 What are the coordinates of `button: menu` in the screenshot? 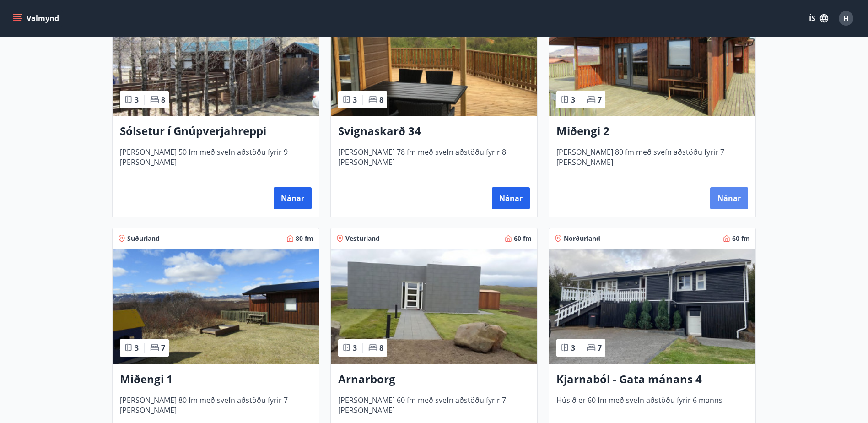 It's located at (36, 18).